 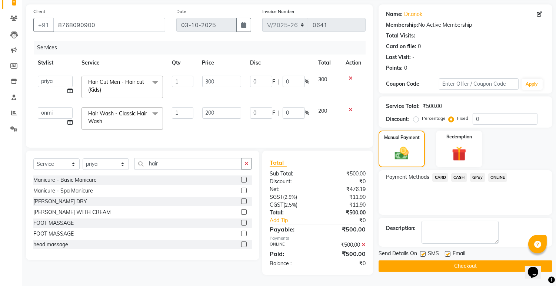 What do you see at coordinates (463, 118) in the screenshot?
I see `label: Fixed` at bounding box center [463, 118].